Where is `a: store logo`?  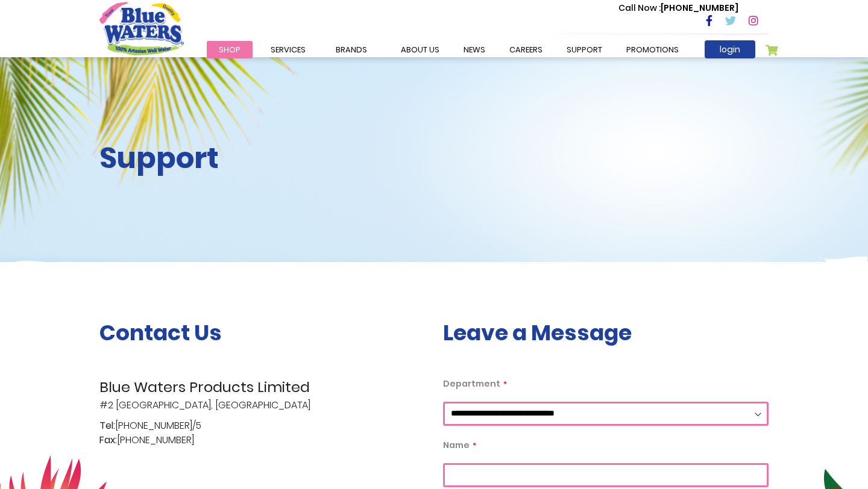
a: store logo is located at coordinates (141, 29).